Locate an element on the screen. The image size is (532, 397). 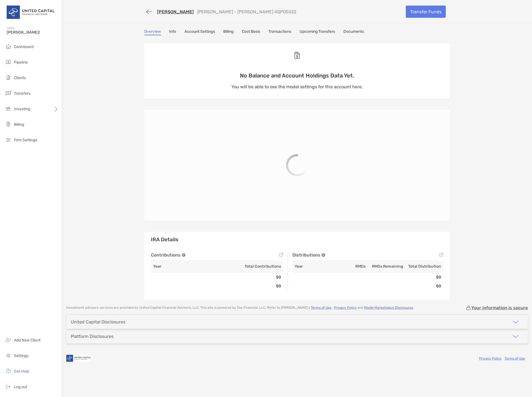
th: Total Contributions is located at coordinates (250, 266).